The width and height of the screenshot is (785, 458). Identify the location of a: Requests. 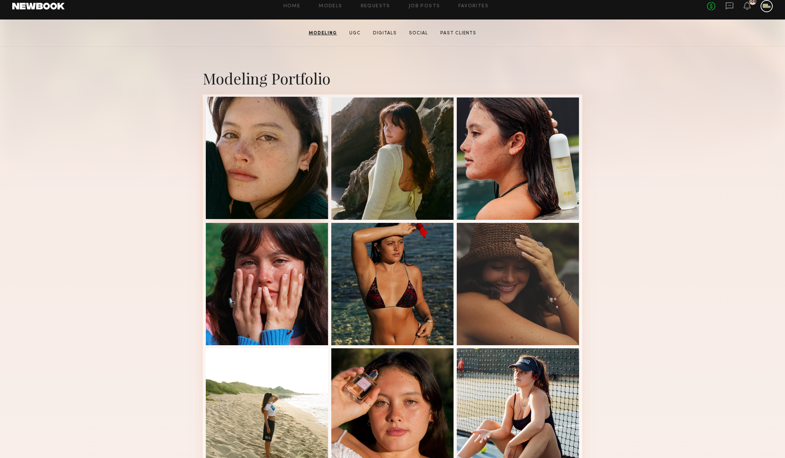
(375, 6).